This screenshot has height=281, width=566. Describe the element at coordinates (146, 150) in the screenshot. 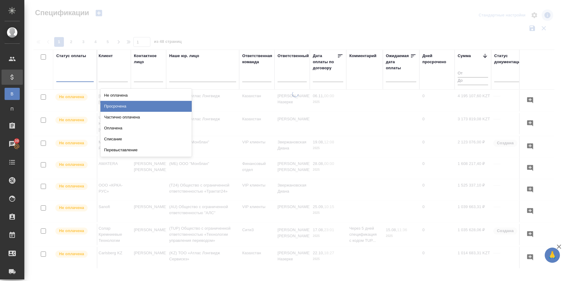

I see `div: Перевыставление` at that location.